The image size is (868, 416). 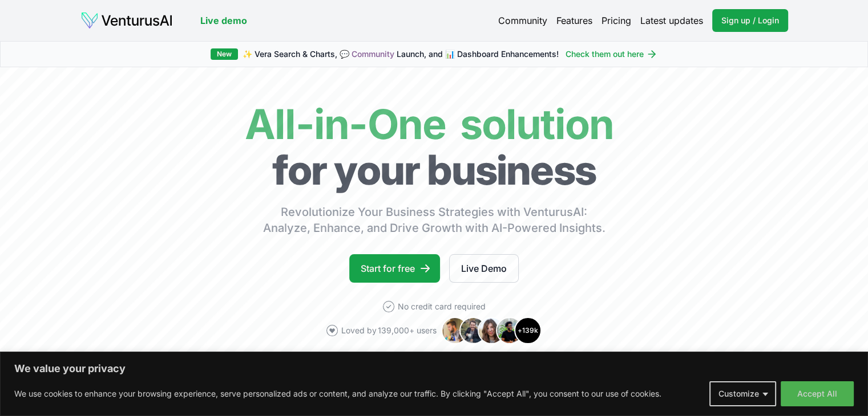 I want to click on span: Sign up / Login, so click(x=750, y=20).